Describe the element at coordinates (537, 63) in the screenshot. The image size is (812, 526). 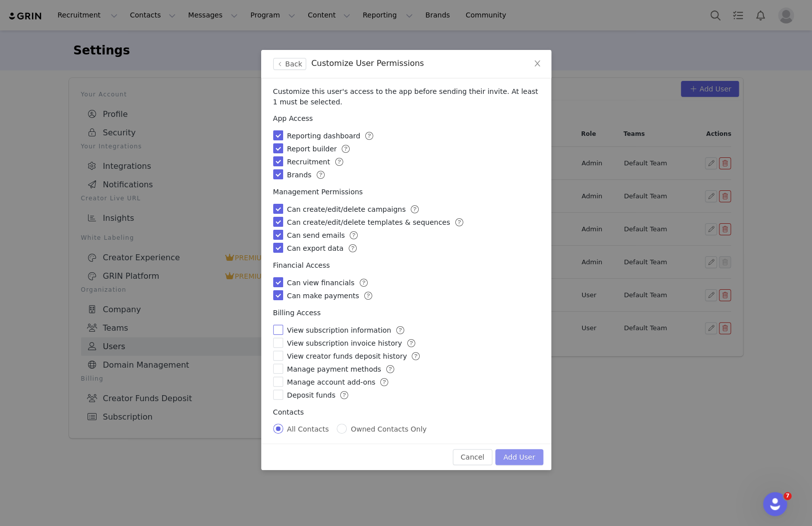
I see `i: icon: close` at that location.